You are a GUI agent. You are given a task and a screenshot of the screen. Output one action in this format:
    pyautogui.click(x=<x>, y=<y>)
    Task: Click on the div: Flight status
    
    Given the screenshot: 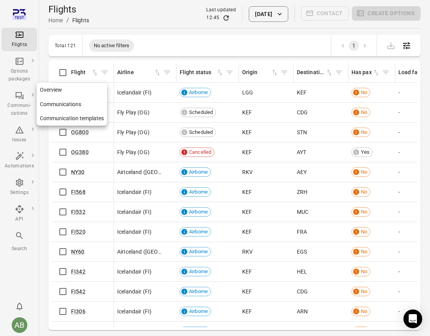 What is the action you would take?
    pyautogui.click(x=197, y=73)
    